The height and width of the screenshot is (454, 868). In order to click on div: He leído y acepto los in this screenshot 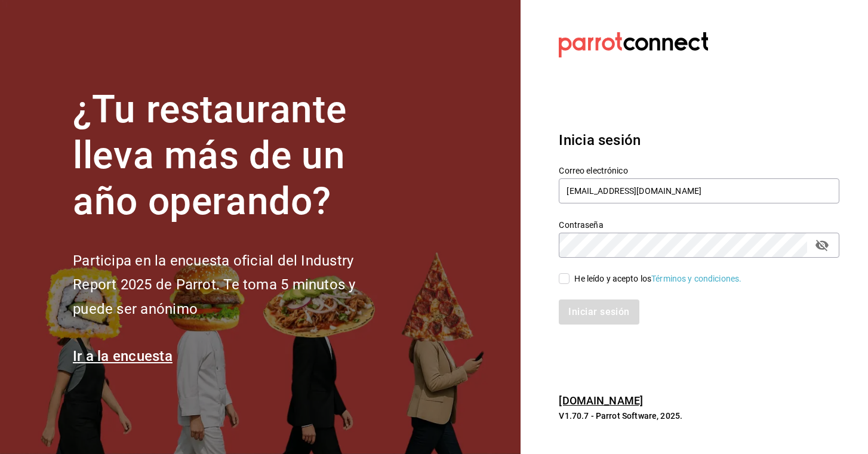, I will do `click(657, 278)`.